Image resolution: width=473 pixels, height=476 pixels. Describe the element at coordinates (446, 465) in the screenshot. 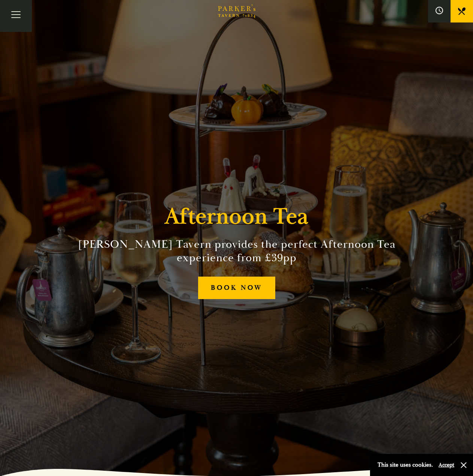

I see `button: Accept` at that location.